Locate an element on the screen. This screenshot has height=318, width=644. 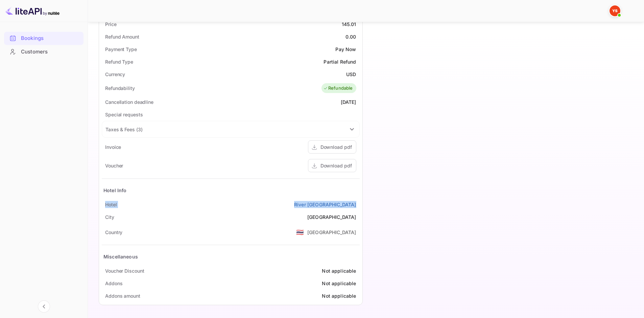
div: Partial Refund is located at coordinates (340, 62).